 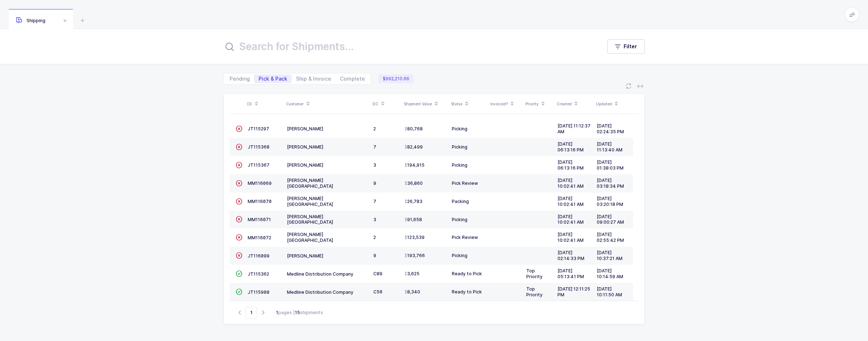 I want to click on b: 1, so click(x=277, y=312).